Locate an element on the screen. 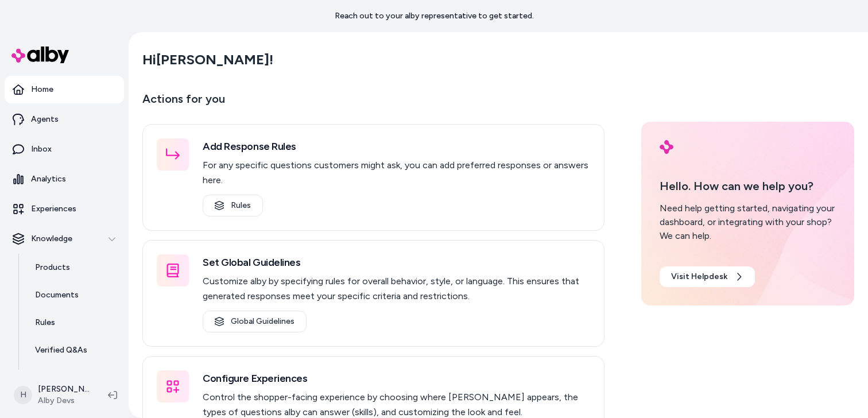 The width and height of the screenshot is (868, 418). p: Home is located at coordinates (42, 90).